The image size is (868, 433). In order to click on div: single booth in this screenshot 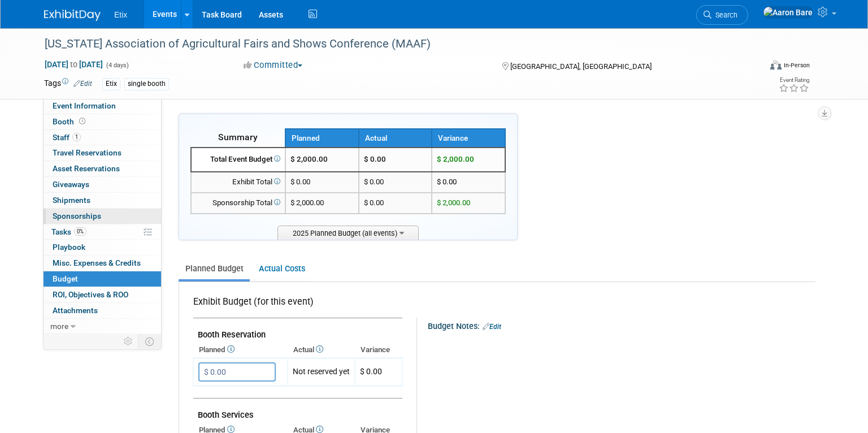, I will do `click(147, 84)`.